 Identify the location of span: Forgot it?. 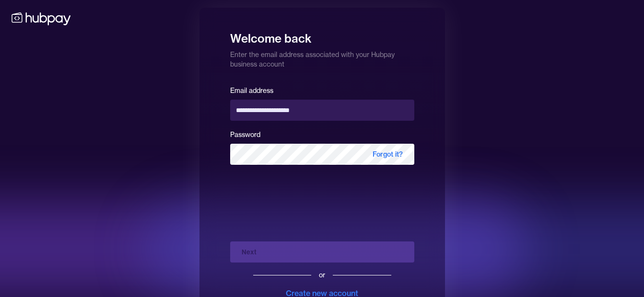
(387, 154).